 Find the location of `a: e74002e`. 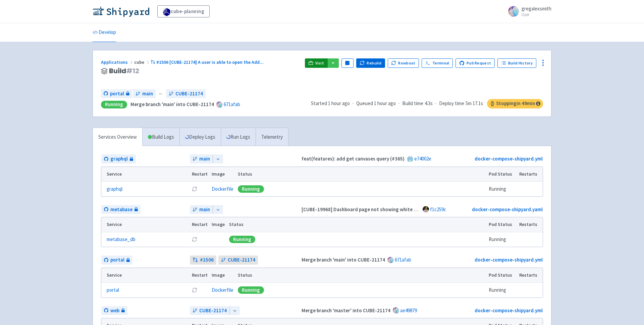

a: e74002e is located at coordinates (422, 158).